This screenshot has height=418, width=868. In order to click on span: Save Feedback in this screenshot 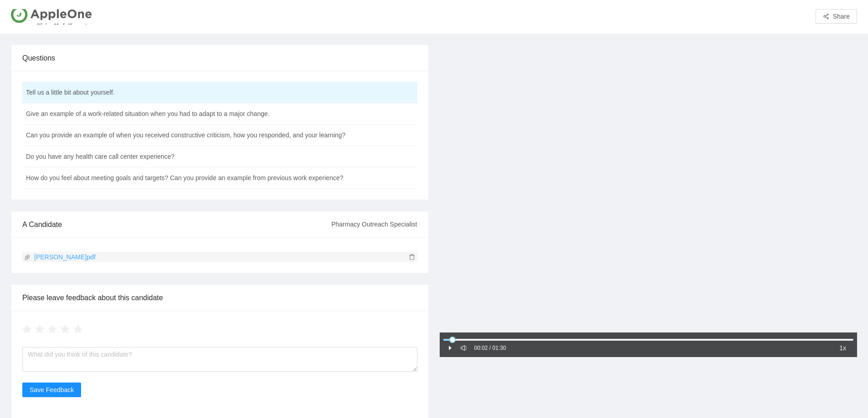, I will do `click(52, 390)`.